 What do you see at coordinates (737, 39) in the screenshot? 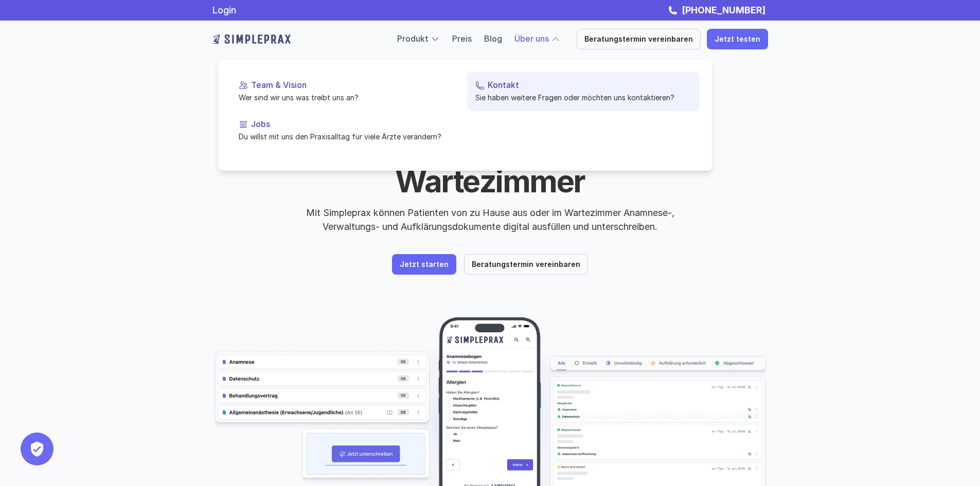
I see `p: Jetzt testen` at bounding box center [737, 39].